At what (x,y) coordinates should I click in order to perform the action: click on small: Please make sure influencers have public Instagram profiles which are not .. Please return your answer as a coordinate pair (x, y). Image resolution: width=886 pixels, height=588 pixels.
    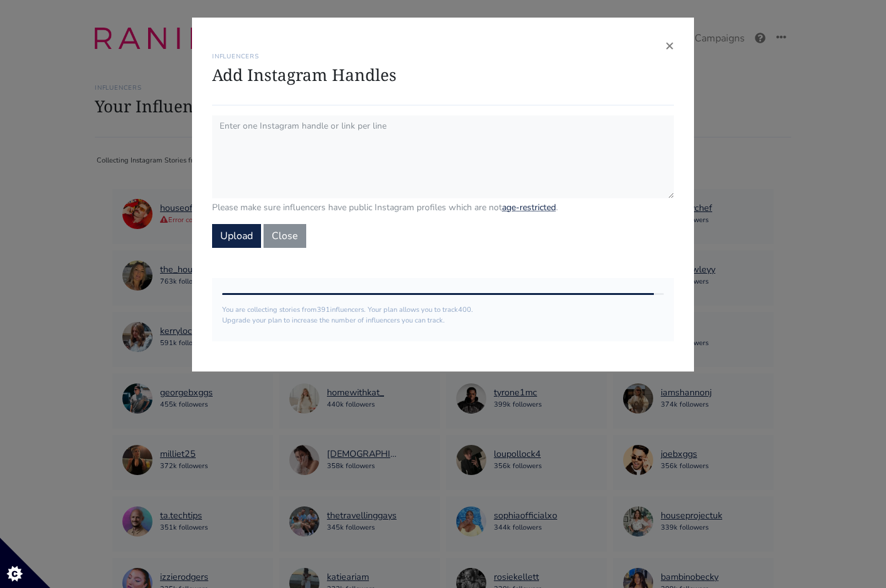
    Looking at the image, I should click on (443, 207).